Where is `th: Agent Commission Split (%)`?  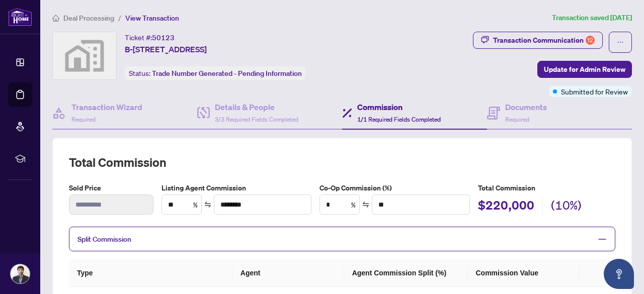 th: Agent Commission Split (%) is located at coordinates (406, 273).